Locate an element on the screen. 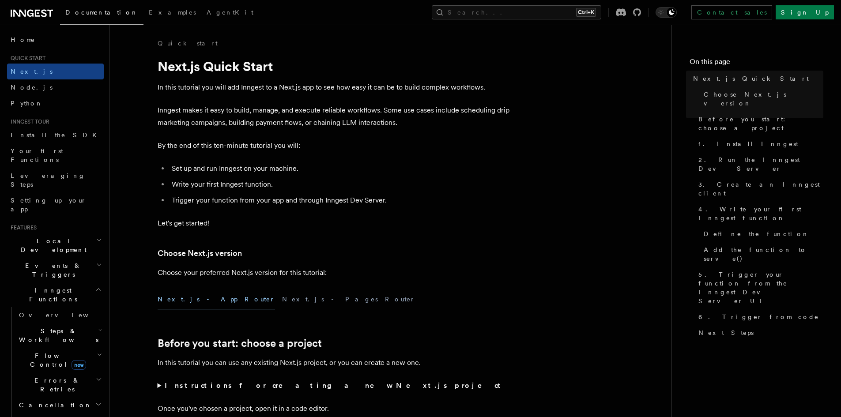  a: 1. Install Inngest is located at coordinates (759, 144).